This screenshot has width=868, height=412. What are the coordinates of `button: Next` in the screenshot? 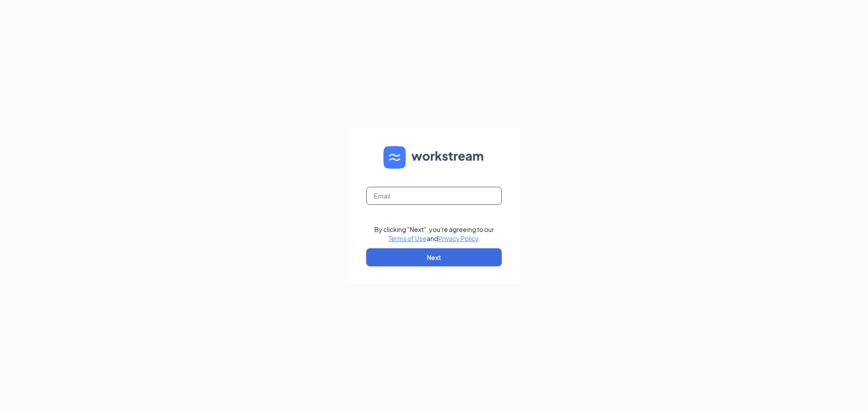 It's located at (434, 257).